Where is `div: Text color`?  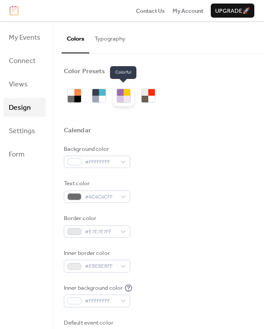 div: Text color is located at coordinates (96, 183).